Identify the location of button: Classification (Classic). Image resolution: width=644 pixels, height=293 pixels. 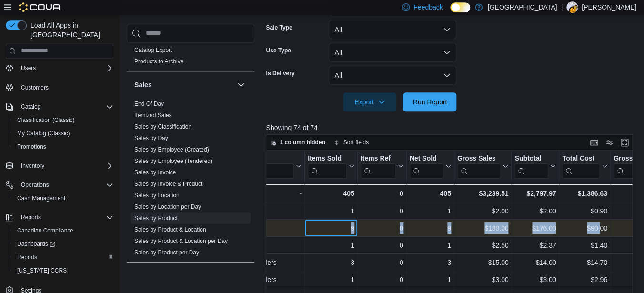
(63, 120).